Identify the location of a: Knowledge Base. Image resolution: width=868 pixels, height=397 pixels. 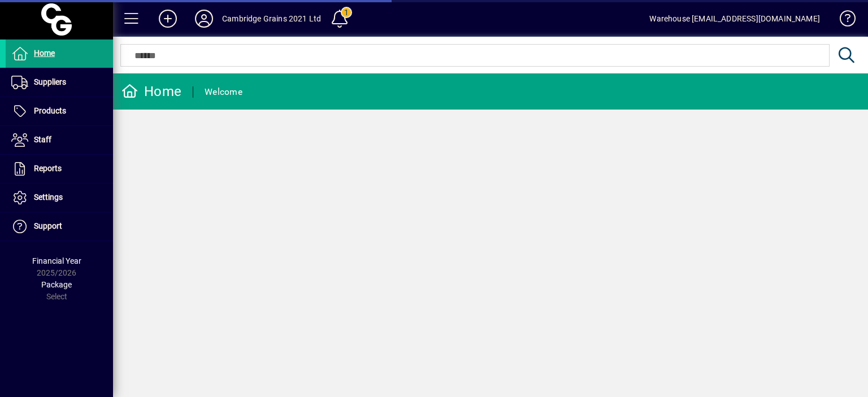
(842, 20).